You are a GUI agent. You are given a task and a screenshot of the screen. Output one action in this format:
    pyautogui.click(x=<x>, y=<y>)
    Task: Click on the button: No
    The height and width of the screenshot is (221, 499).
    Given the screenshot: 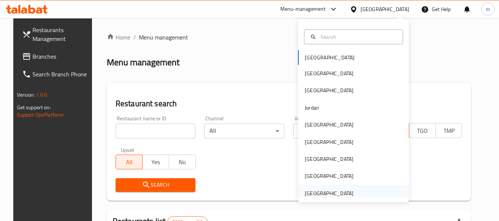 What is the action you would take?
    pyautogui.click(x=182, y=162)
    